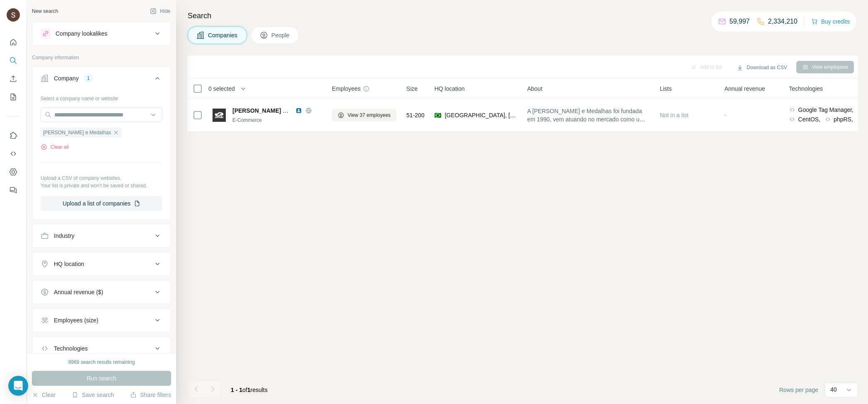  I want to click on button: Company1, so click(101, 80).